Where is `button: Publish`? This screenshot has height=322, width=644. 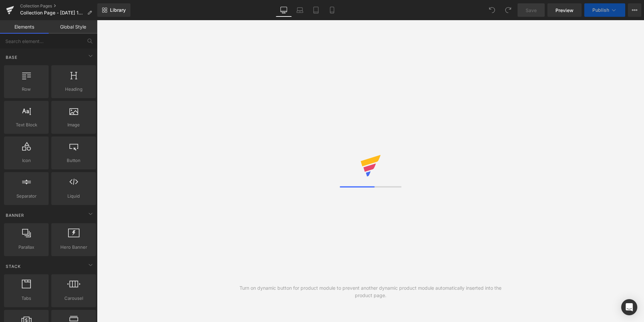 button: Publish is located at coordinates (605, 10).